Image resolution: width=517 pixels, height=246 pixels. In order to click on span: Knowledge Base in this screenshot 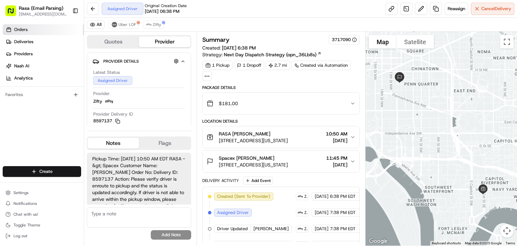, I will do `click(32, 154)`.